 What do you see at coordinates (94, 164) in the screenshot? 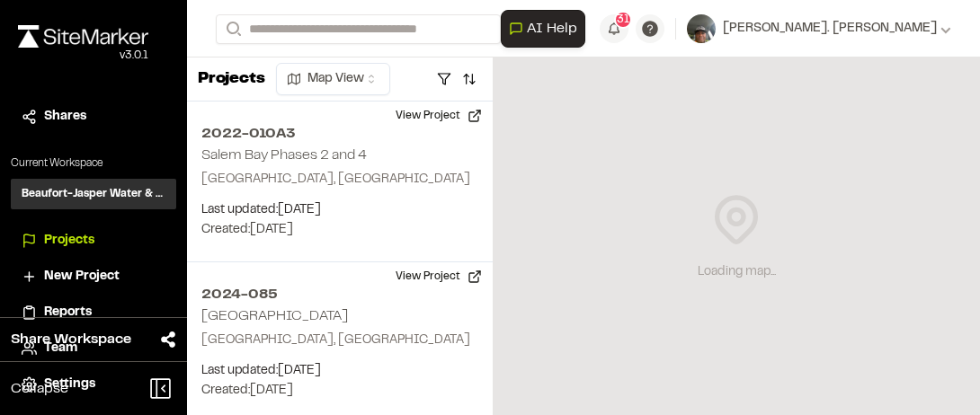
I see `p: Current Workspace` at bounding box center [94, 164].